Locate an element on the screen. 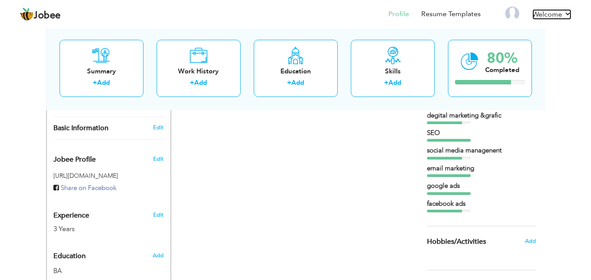 The image size is (591, 280). span: Basic Information is located at coordinates (81, 129).